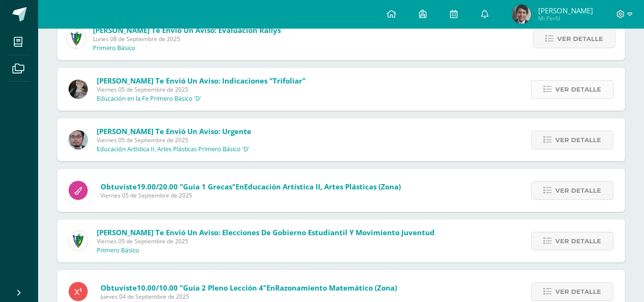 This screenshot has width=644, height=302. What do you see at coordinates (187, 39) in the screenshot?
I see `span: Lunes 08 de Septiembre de 2025` at bounding box center [187, 39].